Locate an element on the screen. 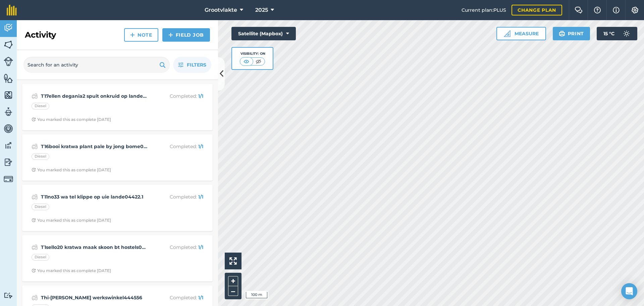 Image resolution: width=644 pixels, height=306 pixels. a: Change plan is located at coordinates (537, 10).